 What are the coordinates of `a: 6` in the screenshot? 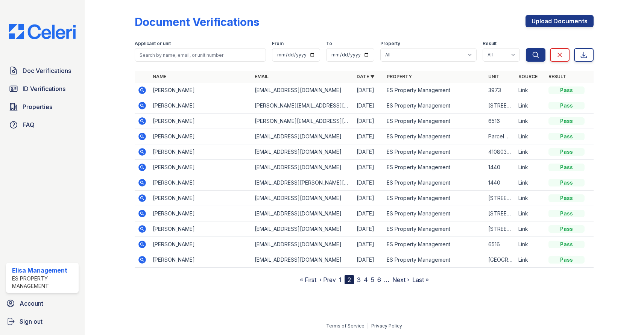 It's located at (379, 280).